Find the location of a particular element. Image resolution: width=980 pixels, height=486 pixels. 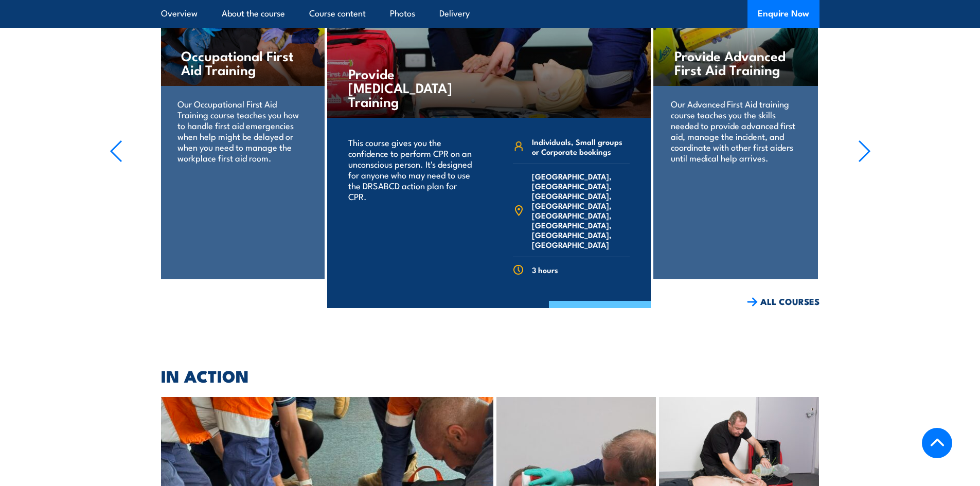

p: Our Occupational First Aid Training course teaches you how to handle first aid emergencies when h... is located at coordinates (242, 131).